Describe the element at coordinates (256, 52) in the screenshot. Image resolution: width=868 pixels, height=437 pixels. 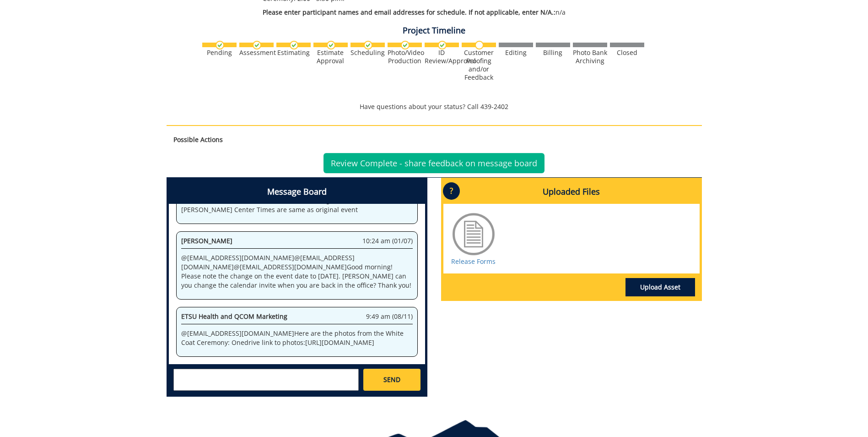
I see `div: Assessment` at that location.